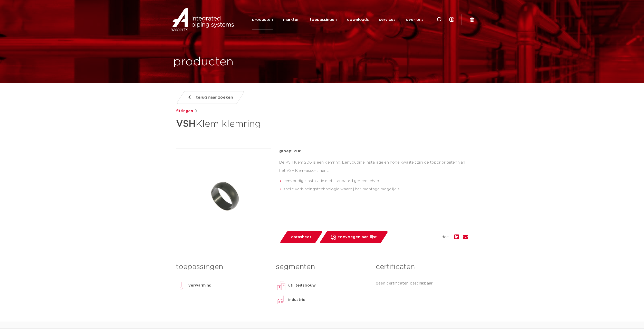 This screenshot has width=644, height=329. I want to click on img: Product Image for VSH Klem klemring, so click(224, 196).